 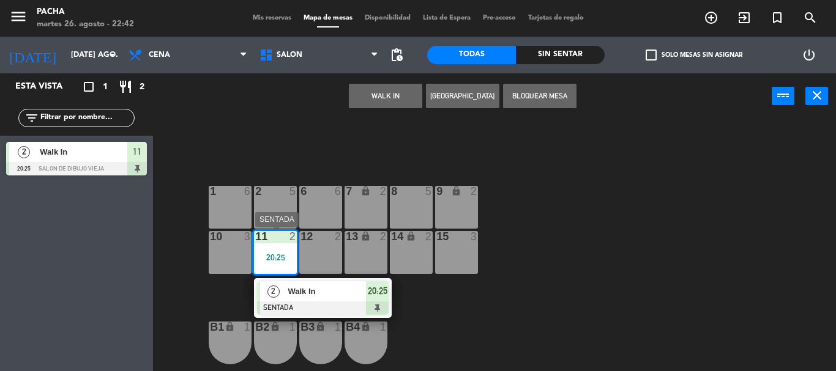 I want to click on span: SALON, so click(x=289, y=55).